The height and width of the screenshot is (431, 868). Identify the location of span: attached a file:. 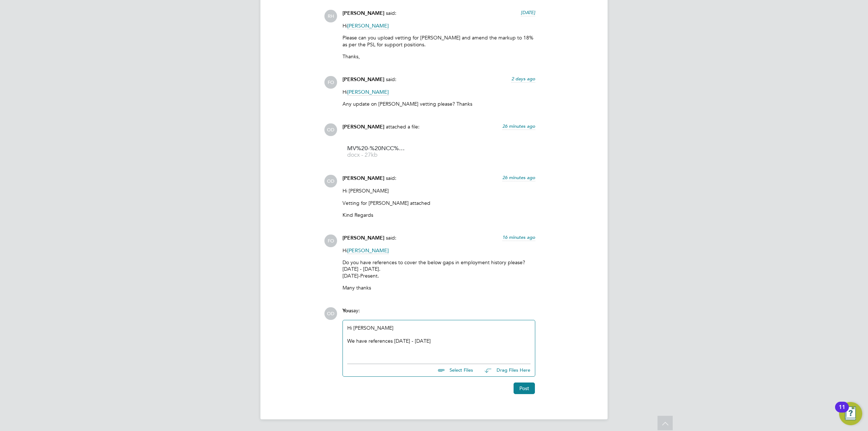
(403, 126).